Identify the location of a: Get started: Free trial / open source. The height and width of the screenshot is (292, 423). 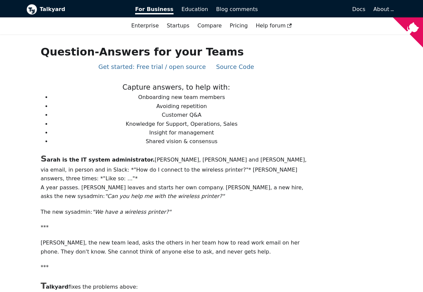
(152, 66).